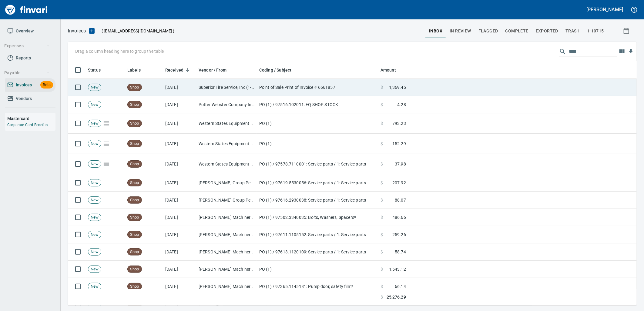 The image size is (644, 311). Describe the element at coordinates (517, 31) in the screenshot. I see `span: Complete` at that location.